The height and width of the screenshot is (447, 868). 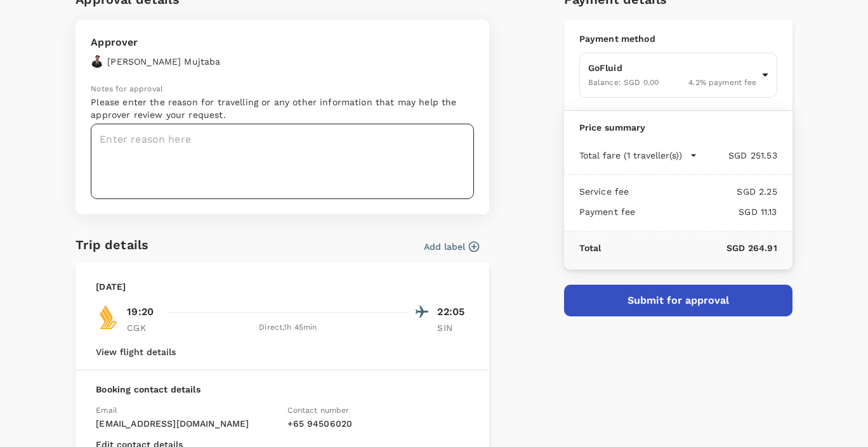 What do you see at coordinates (318, 410) in the screenshot?
I see `span: Contact number` at bounding box center [318, 410].